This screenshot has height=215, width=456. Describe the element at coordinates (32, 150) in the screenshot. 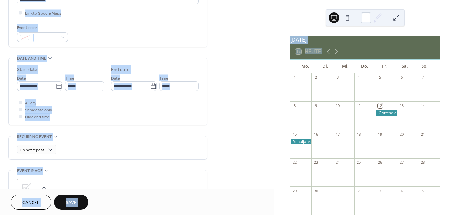

I see `span: Do not repeat` at that location.